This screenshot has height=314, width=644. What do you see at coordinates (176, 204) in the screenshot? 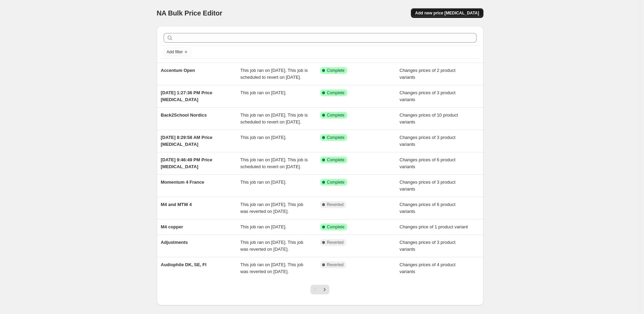
I see `span: M4 and MTW 4` at bounding box center [176, 204].